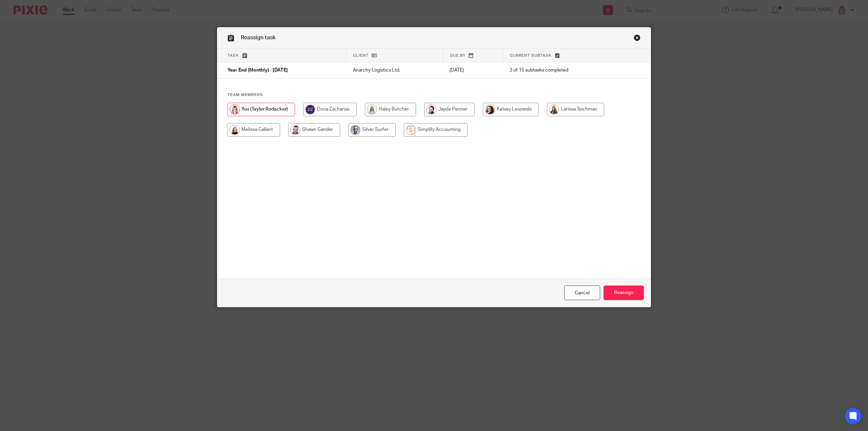 This screenshot has height=431, width=868. I want to click on input: Reassign, so click(624, 292).